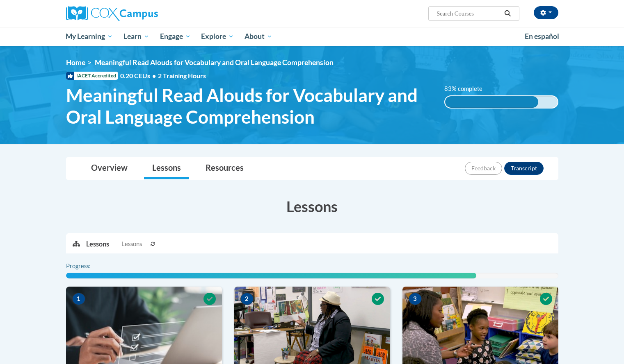 This screenshot has width=624, height=364. I want to click on a: Explore, so click(217, 36).